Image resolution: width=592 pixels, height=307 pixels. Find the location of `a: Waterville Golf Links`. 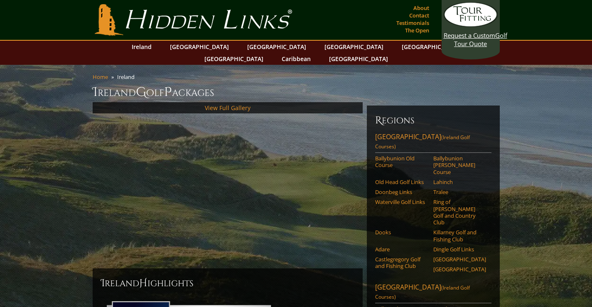

a: Waterville Golf Links is located at coordinates (402, 202).